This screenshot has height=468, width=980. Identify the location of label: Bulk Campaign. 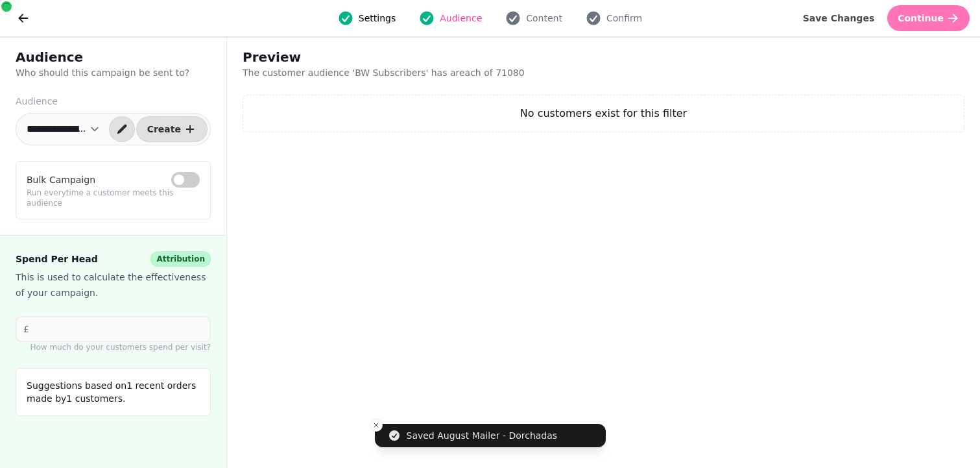
(61, 179).